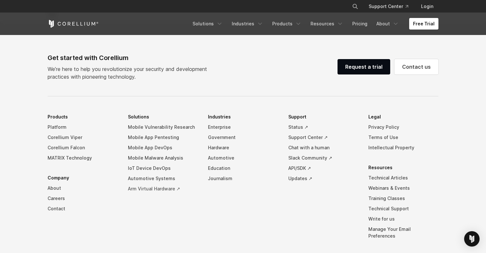  Describe the element at coordinates (323, 179) in the screenshot. I see `a: Updates ↗` at that location.